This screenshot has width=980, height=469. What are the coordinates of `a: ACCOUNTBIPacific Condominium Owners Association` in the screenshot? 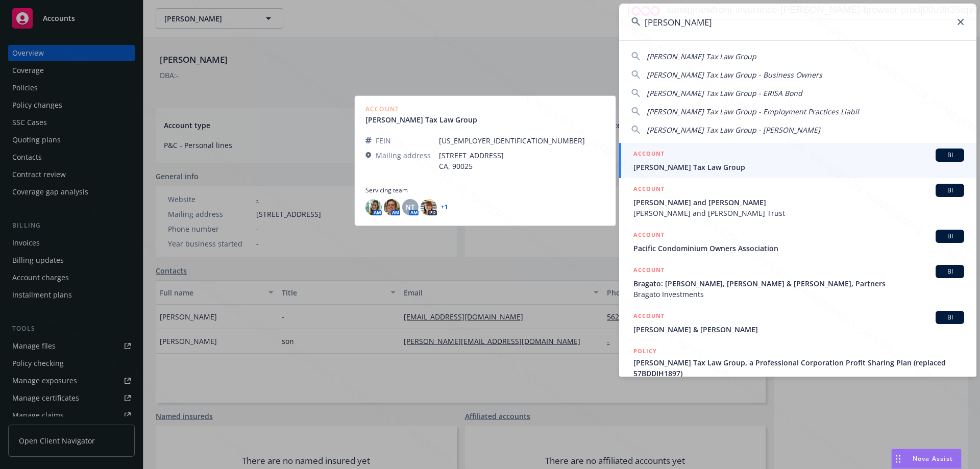 It's located at (798, 242).